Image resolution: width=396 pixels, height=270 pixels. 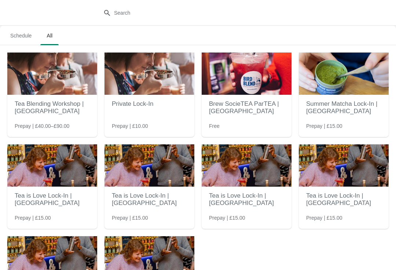 I want to click on span: Prepay | £10.00, so click(x=130, y=126).